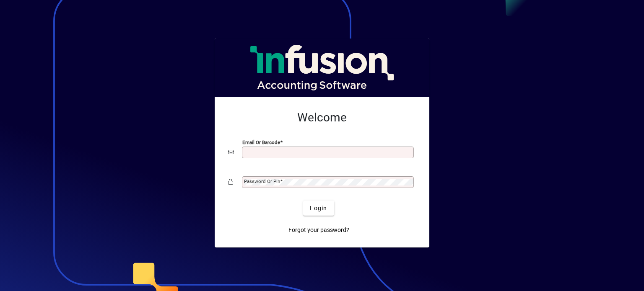 This screenshot has width=644, height=291. I want to click on mat-label: Email or Barcode, so click(261, 142).